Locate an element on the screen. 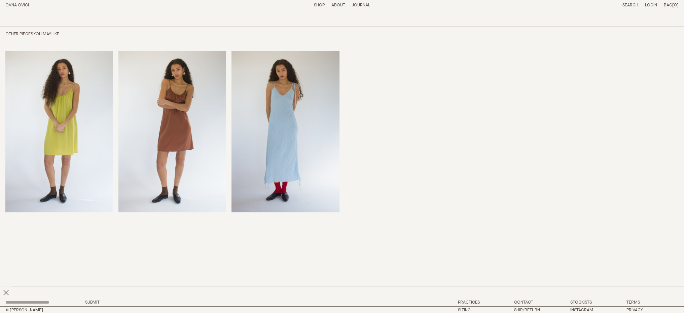 The height and width of the screenshot is (313, 684). a: Summer of Love Dress is located at coordinates (285, 149).